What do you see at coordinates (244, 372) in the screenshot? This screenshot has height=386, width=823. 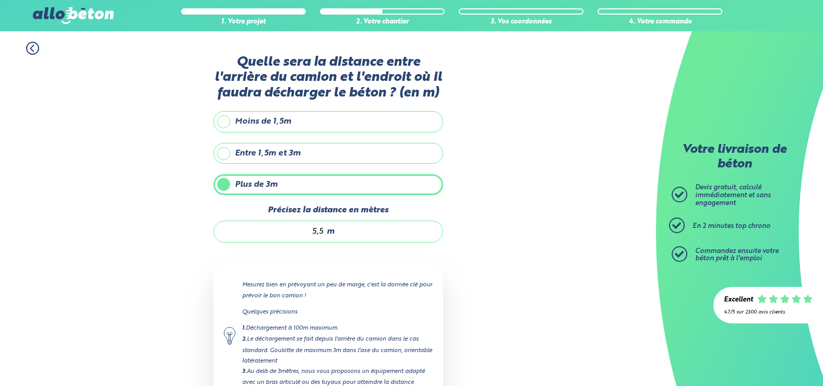 I see `strong: 3.` at bounding box center [244, 372].